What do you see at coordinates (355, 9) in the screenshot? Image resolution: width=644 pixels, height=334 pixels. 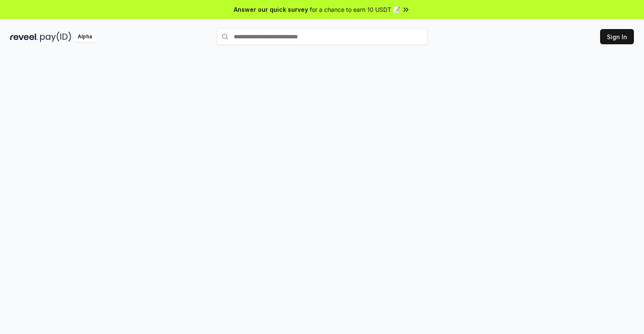 I see `span: for a chance to earn 10 USDT 📝` at bounding box center [355, 9].